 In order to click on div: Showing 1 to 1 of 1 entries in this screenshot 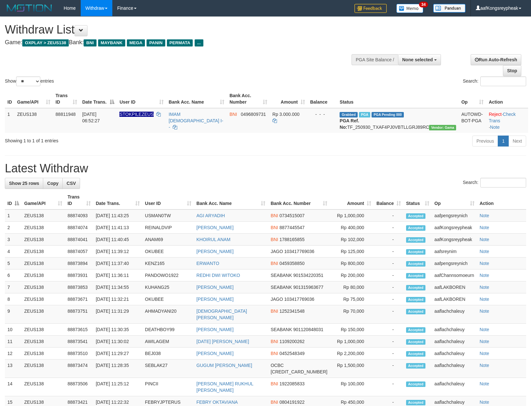, I will do `click(110, 140)`.